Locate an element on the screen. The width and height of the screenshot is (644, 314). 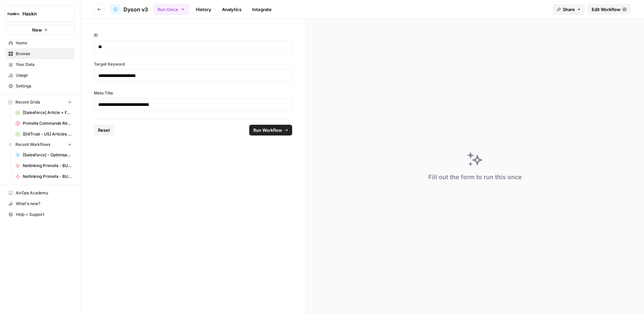
button: Share is located at coordinates (569, 10).